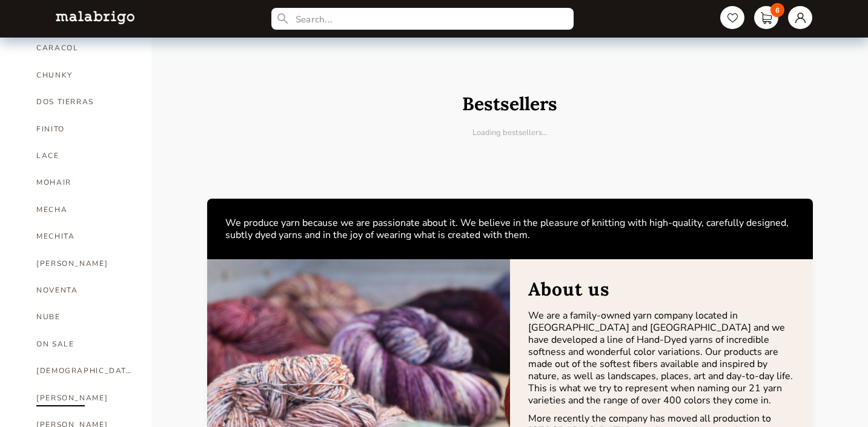  Describe the element at coordinates (85, 290) in the screenshot. I see `a: NOVENTA` at that location.